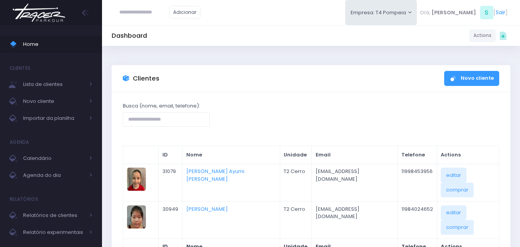  Describe the element at coordinates (487, 12) in the screenshot. I see `span: S` at that location.